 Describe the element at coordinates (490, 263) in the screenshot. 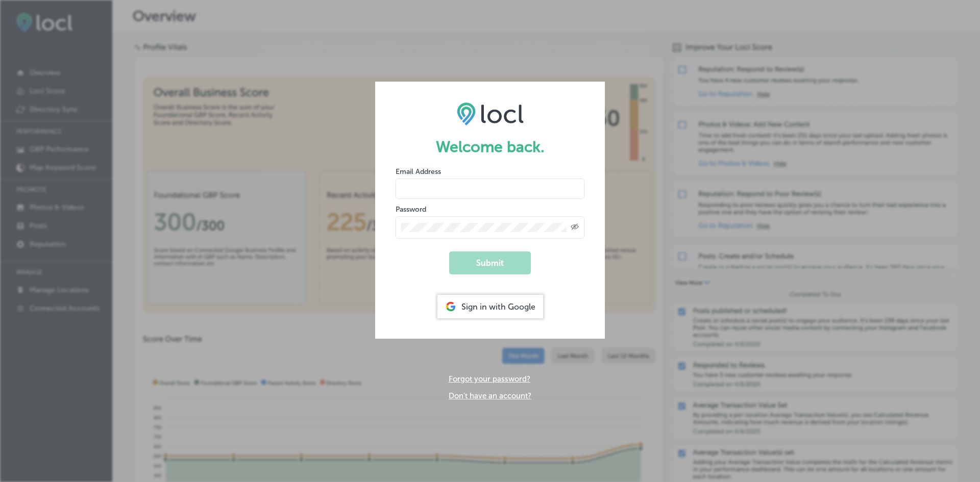

I see `button: Submit` at that location.